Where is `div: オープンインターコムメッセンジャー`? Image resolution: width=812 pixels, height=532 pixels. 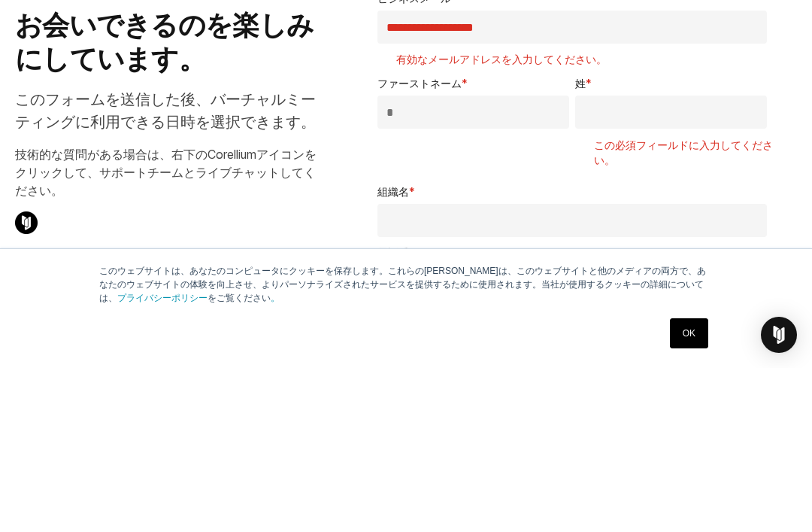 div: オープンインターコムメッセンジャー is located at coordinates (779, 499).